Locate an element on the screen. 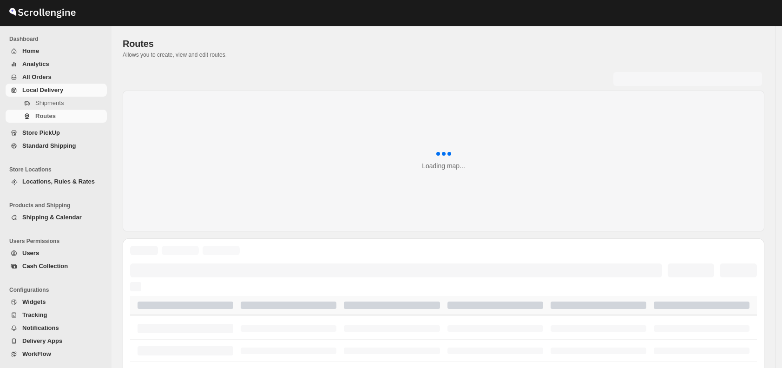 The width and height of the screenshot is (782, 368). button: Widgets is located at coordinates (56, 302).